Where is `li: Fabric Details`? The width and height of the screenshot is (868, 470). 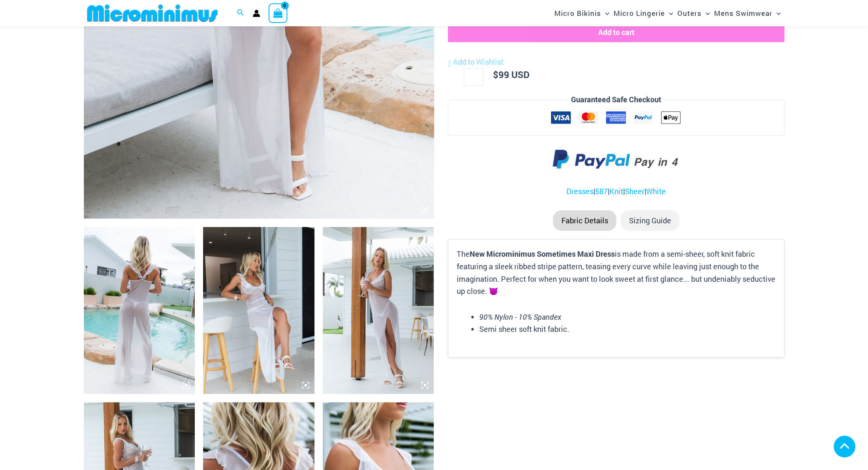
li: Fabric Details is located at coordinates (585, 221).